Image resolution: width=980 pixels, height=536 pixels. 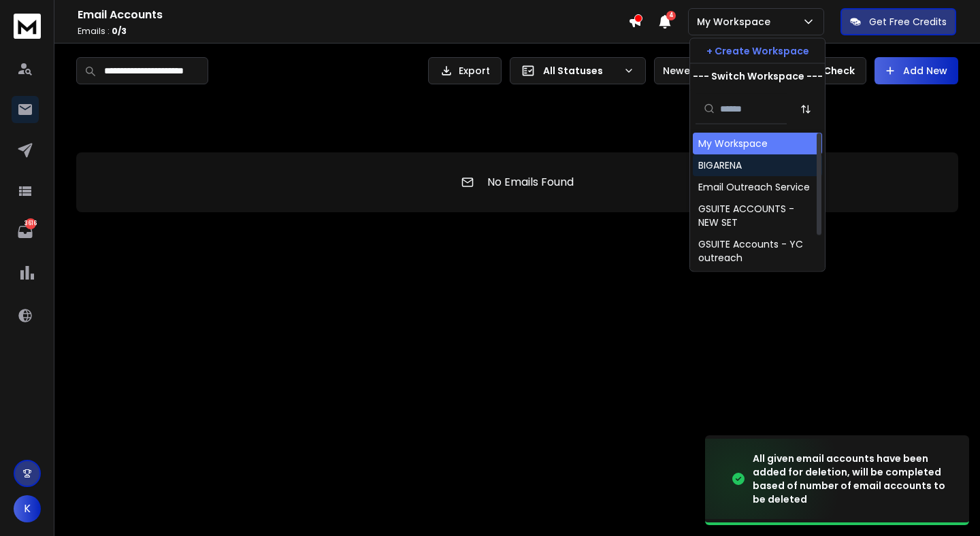 What do you see at coordinates (352, 15) in the screenshot?
I see `h1: Email Accounts` at bounding box center [352, 15].